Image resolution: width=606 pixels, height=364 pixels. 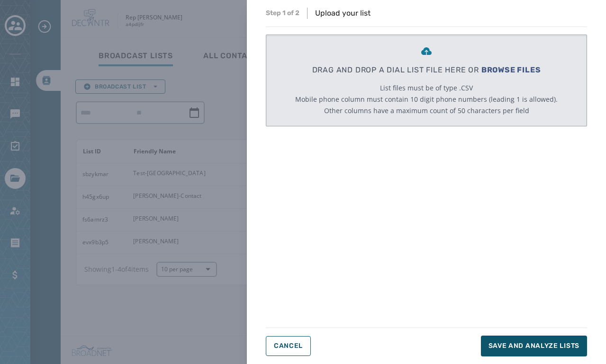 What do you see at coordinates (288, 346) in the screenshot?
I see `button: Cancel` at bounding box center [288, 346].